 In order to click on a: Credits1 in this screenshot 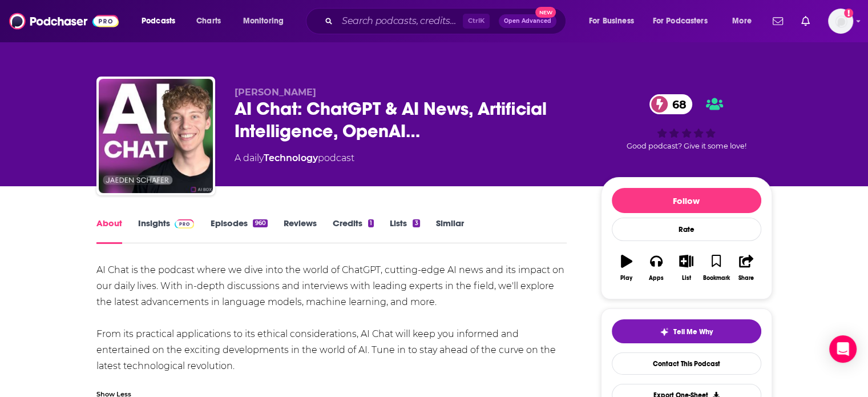, I will do `click(354, 230)`.